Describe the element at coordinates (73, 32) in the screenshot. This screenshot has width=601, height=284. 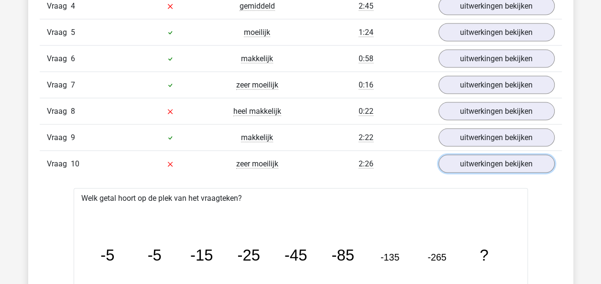
I see `span: 5` at that location.